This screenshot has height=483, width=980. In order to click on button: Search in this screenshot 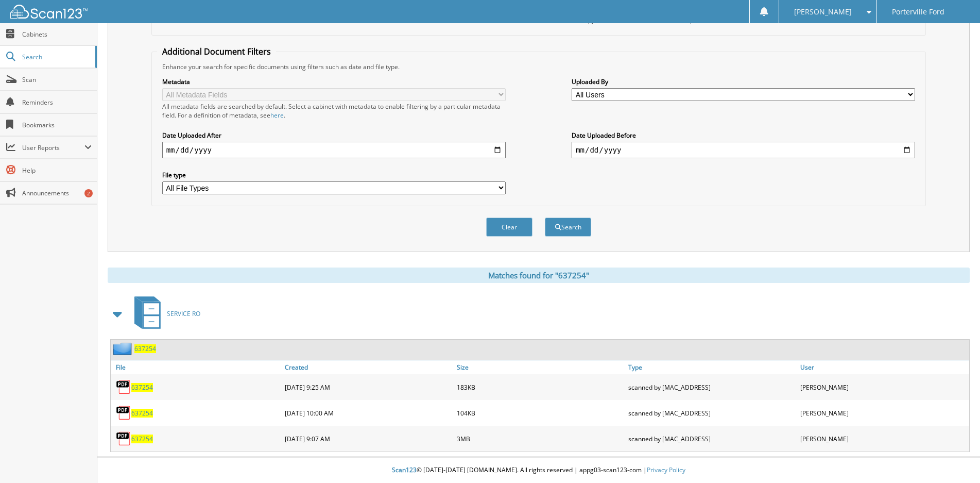, I will do `click(568, 227)`.